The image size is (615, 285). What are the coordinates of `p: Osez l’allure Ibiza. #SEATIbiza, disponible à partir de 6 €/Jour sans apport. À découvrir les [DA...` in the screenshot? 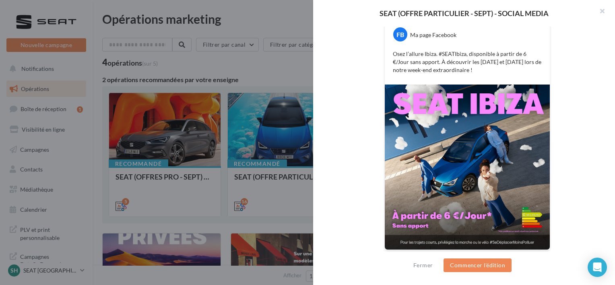 It's located at (467, 62).